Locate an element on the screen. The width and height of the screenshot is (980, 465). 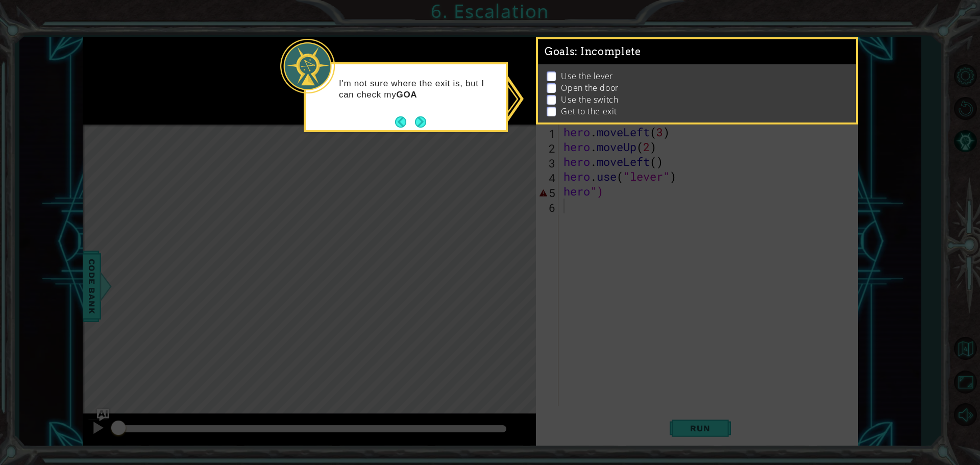
span: Goals is located at coordinates (593, 51).